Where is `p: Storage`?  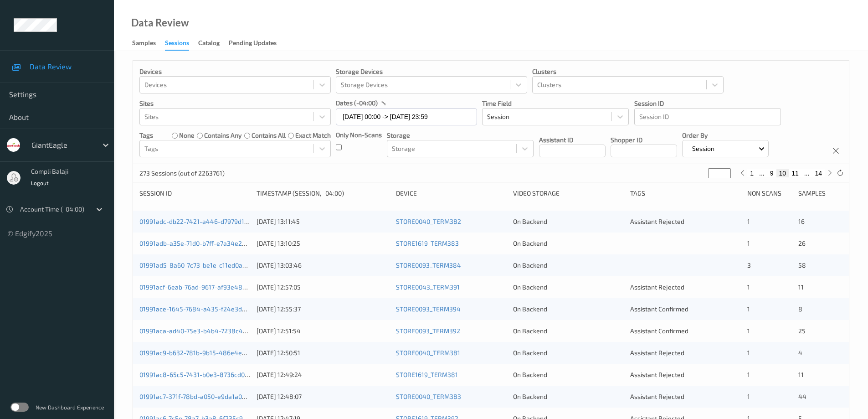
p: Storage is located at coordinates (460, 135).